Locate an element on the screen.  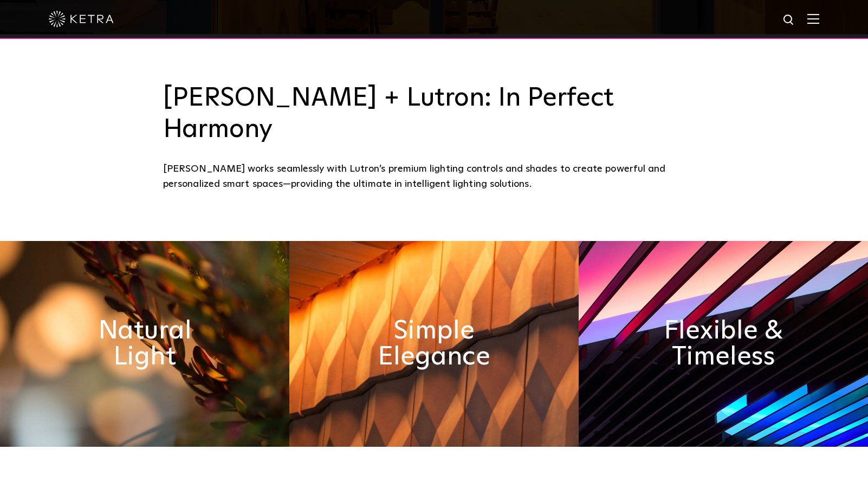
img: flexible_timeless_ketra is located at coordinates (724, 344).